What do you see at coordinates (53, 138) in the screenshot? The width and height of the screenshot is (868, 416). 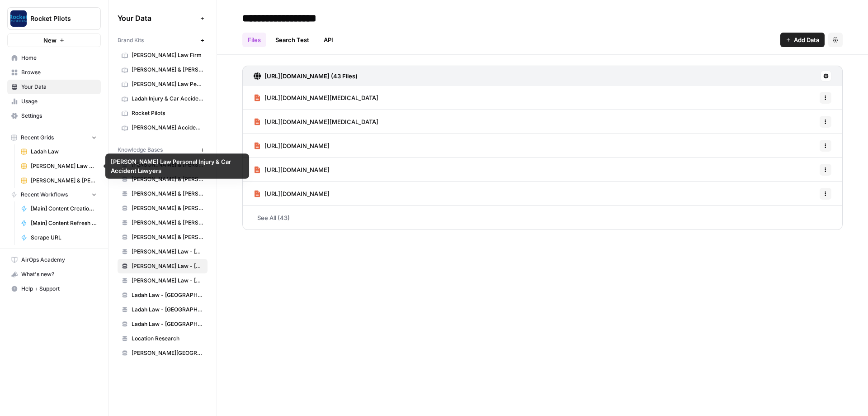 I see `button: Recent Grids` at bounding box center [53, 138].